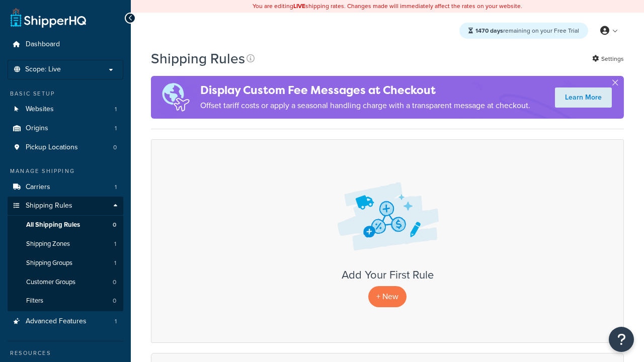  I want to click on div: Basic Setup, so click(66, 94).